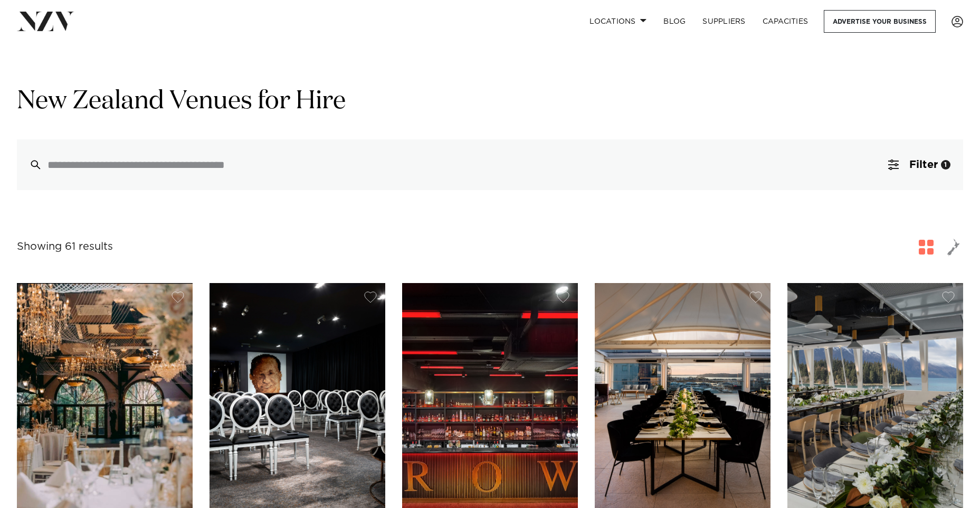 This screenshot has height=508, width=980. I want to click on div: Showing 61 results, so click(65, 247).